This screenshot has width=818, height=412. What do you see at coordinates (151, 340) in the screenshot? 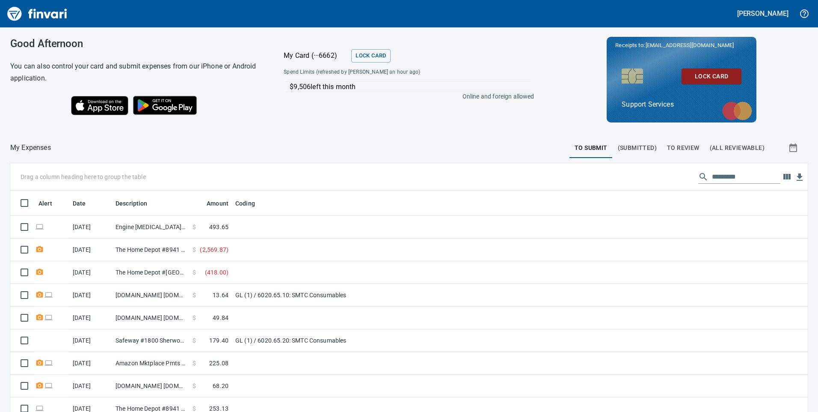
I see `td: Safeway #1800 Sherwood OR` at bounding box center [151, 340].